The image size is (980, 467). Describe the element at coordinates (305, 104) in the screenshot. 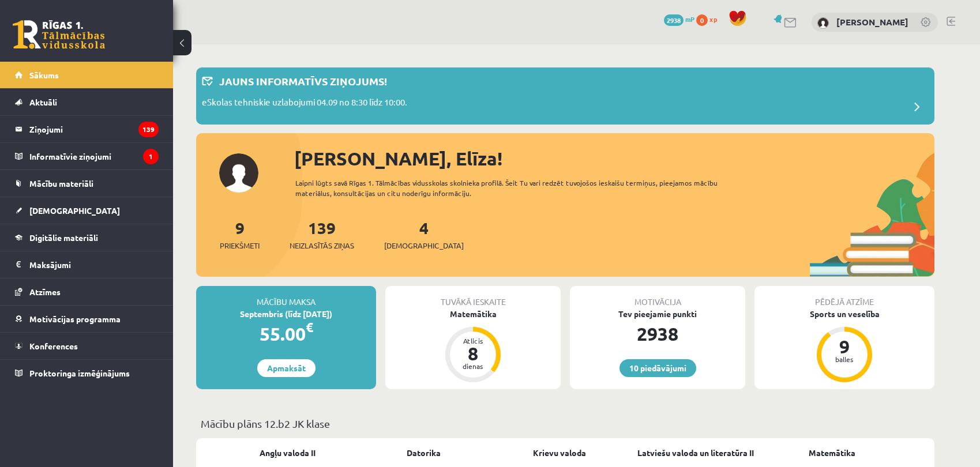

I see `p: eSkolas tehniskie uzlabojumi 04.09 no 8:30 līdz 10:00.` at that location.